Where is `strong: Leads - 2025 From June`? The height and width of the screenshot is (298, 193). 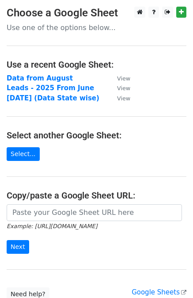
strong: Leads - 2025 From June is located at coordinates (50, 88).